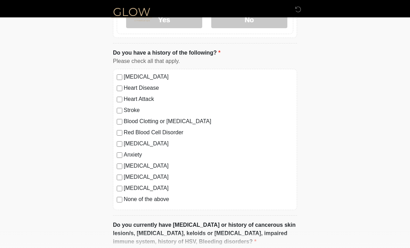 Image resolution: width=410 pixels, height=248 pixels. Describe the element at coordinates (119, 88) in the screenshot. I see `input: Heart Disease` at that location.